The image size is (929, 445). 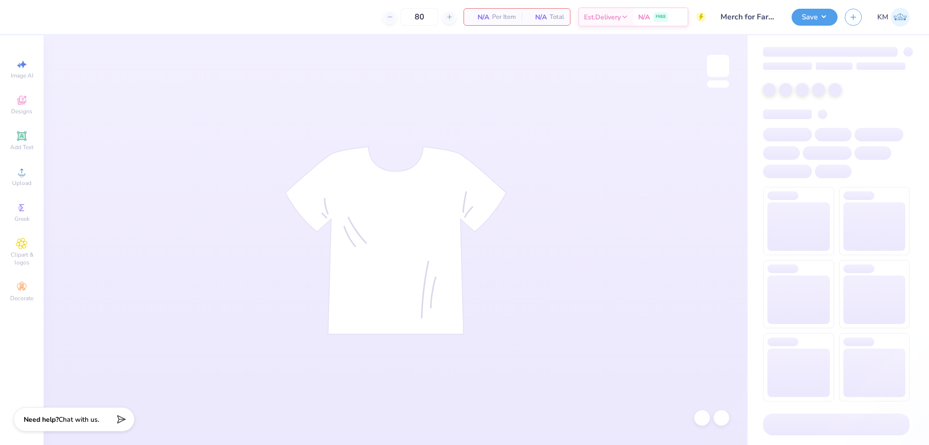 I want to click on strong: Need help?, so click(x=41, y=419).